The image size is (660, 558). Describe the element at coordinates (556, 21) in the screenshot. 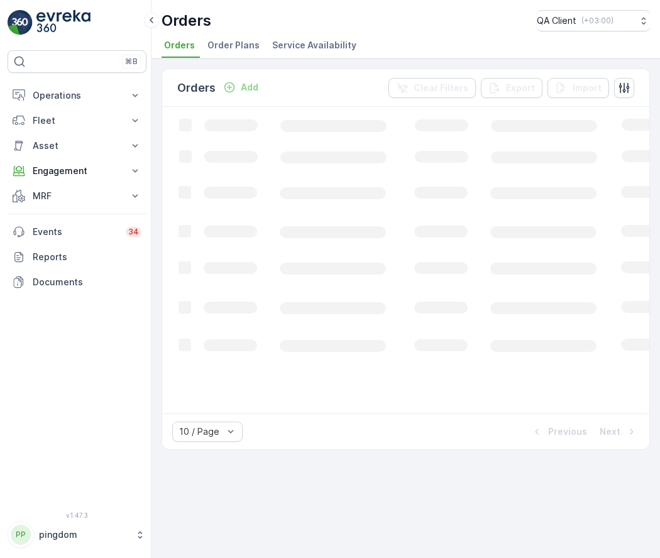

I see `p: QA Client` at that location.